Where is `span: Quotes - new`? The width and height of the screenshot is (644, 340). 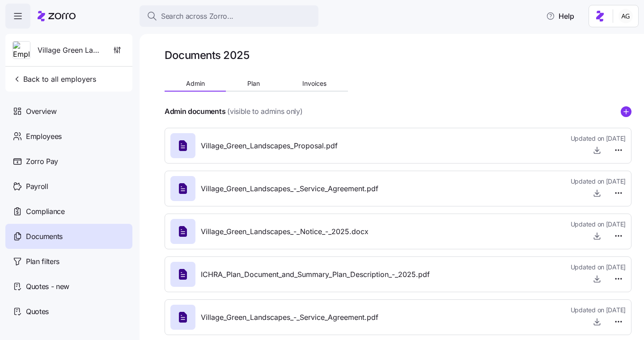 span: Quotes - new is located at coordinates (47, 287).